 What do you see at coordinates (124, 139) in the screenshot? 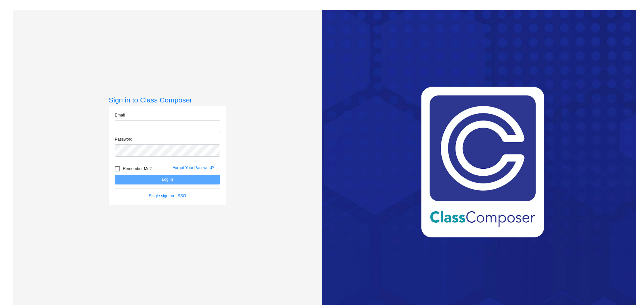
I see `label: Password` at bounding box center [124, 139].